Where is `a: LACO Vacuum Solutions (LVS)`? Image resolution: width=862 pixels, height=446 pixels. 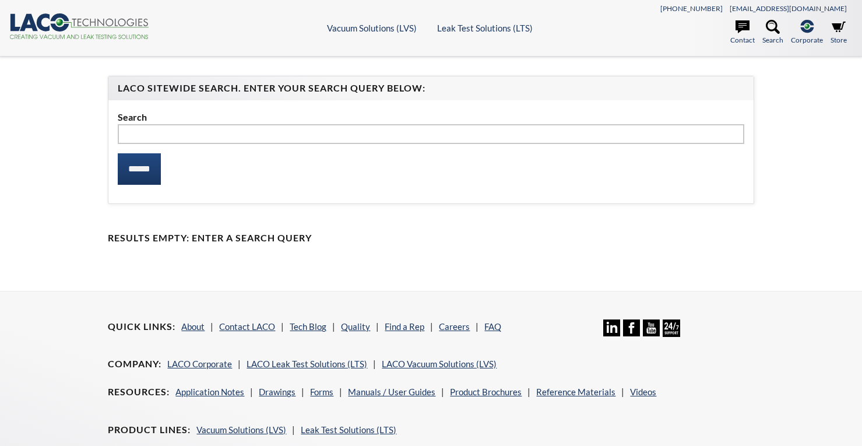 a: LACO Vacuum Solutions (LVS) is located at coordinates (439, 364).